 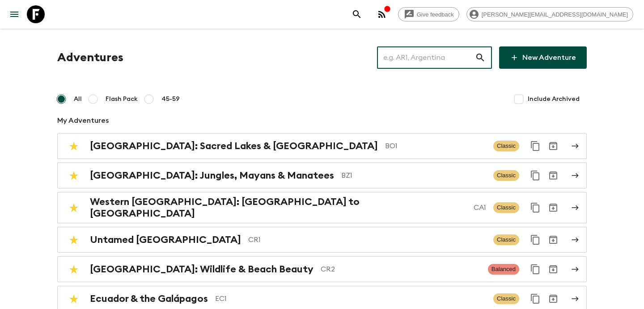 I want to click on span: Flash Pack, so click(x=122, y=99).